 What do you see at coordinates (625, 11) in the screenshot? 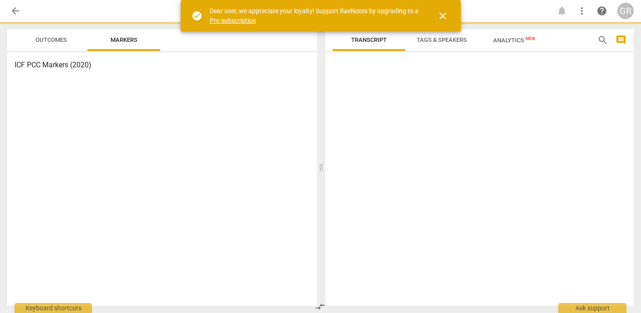
I see `button: GR` at bounding box center [625, 11].